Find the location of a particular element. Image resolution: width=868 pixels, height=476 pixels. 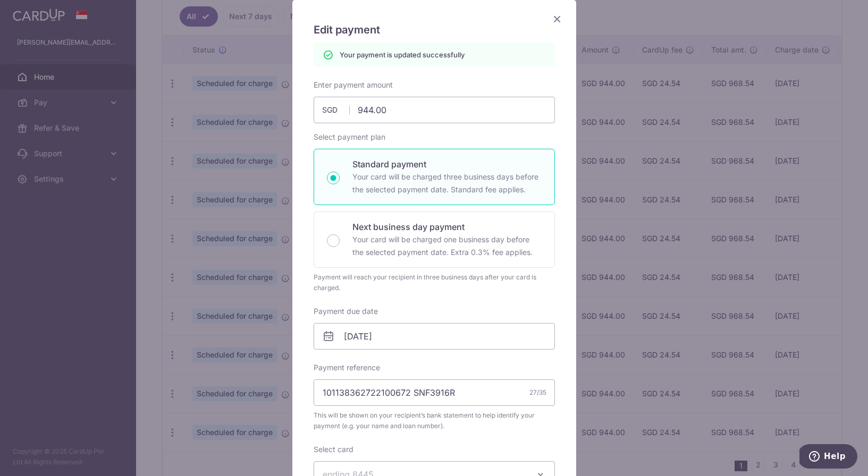

span: Help is located at coordinates (35, 12).